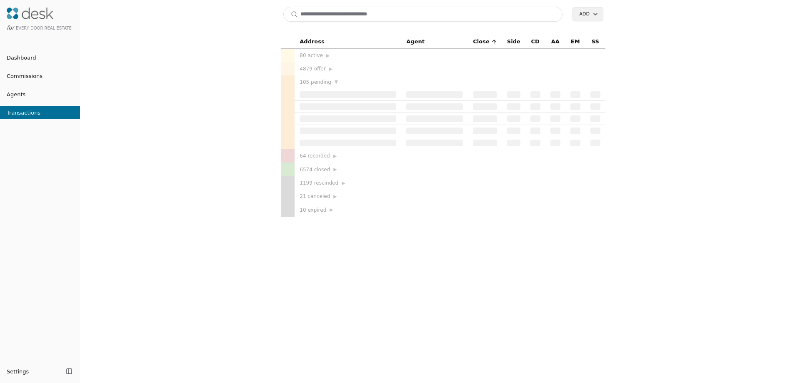 The width and height of the screenshot is (800, 383). Describe the element at coordinates (416, 42) in the screenshot. I see `span: Agent` at that location.